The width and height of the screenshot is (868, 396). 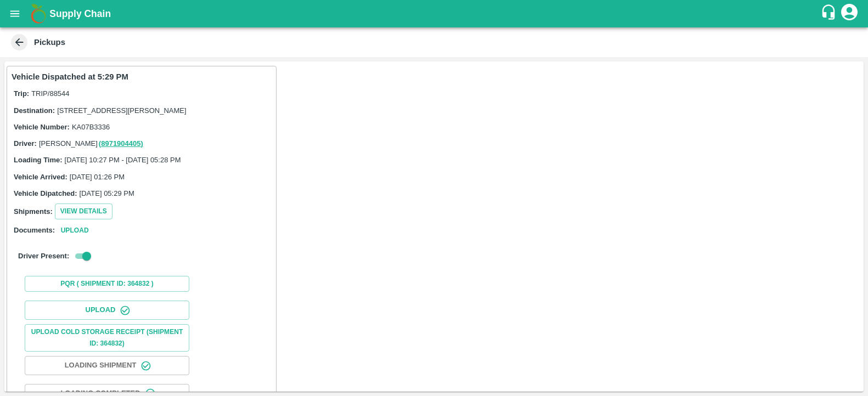 What do you see at coordinates (34, 230) in the screenshot?
I see `label: Documents:` at bounding box center [34, 230].